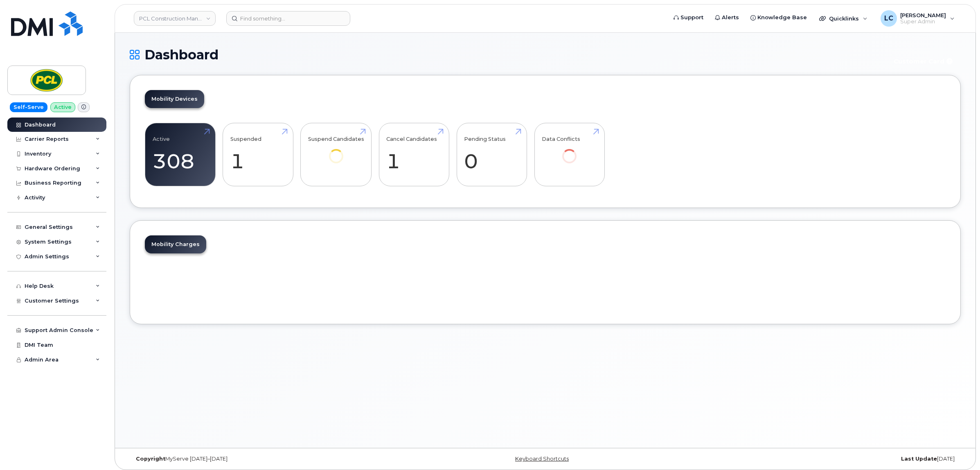 Image resolution: width=980 pixels, height=470 pixels. I want to click on a: Data Conflicts, so click(570, 151).